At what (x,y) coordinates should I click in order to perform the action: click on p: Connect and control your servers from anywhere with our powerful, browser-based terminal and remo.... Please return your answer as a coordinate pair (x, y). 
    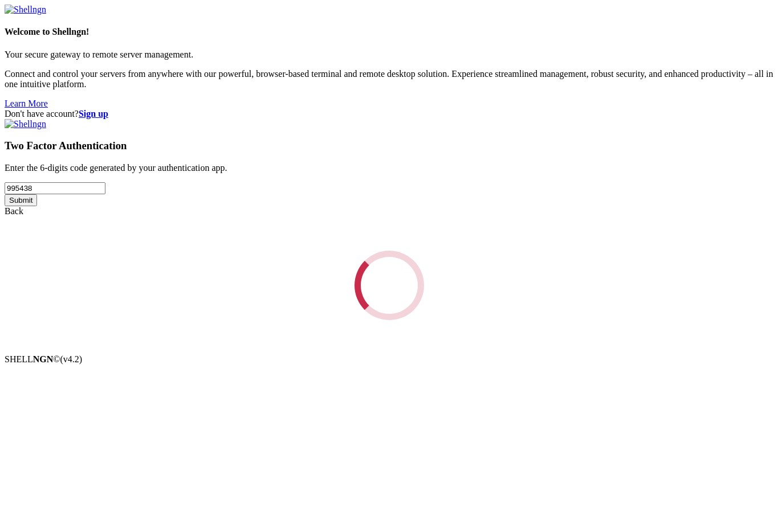
    Looking at the image, I should click on (389, 79).